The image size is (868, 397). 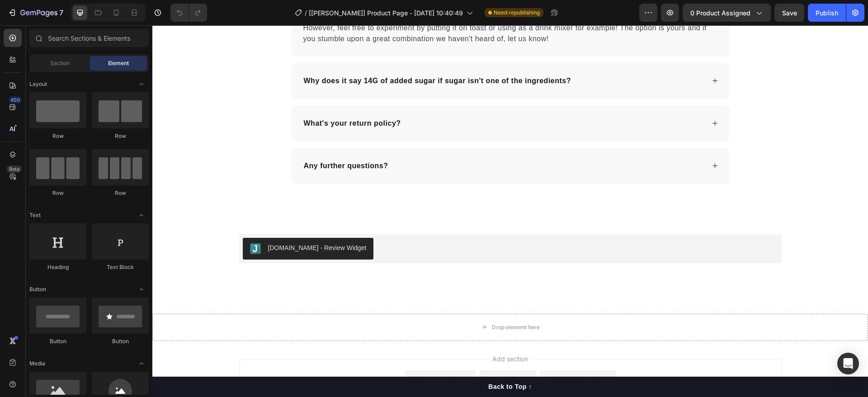 I want to click on span: Need republishing, so click(x=517, y=13).